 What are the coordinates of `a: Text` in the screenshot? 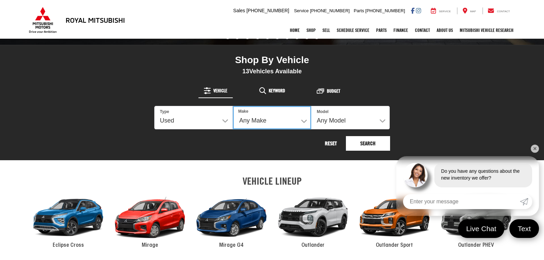 It's located at (524, 229).